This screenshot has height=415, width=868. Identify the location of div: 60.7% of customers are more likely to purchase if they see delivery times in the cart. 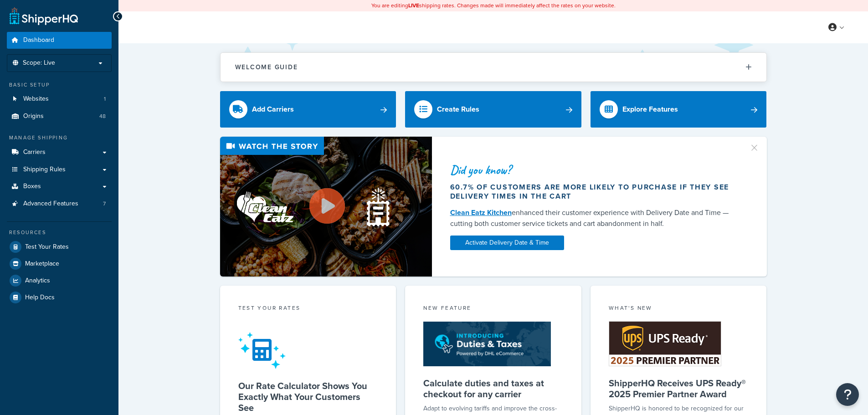
(594, 192).